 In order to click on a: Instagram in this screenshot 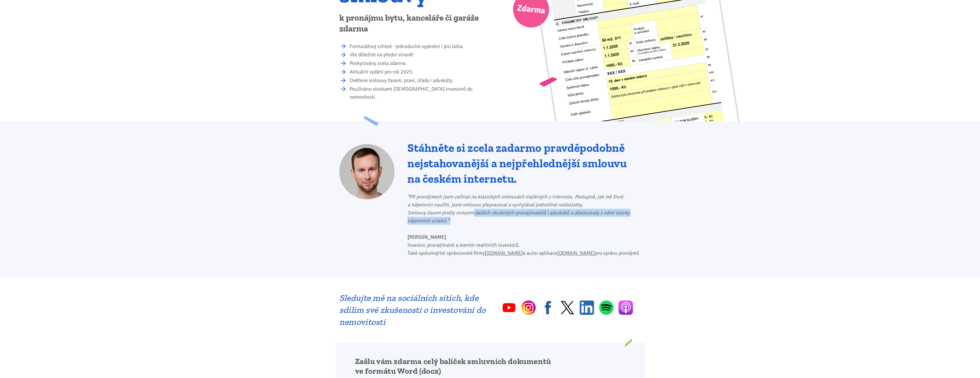, I will do `click(528, 308)`.